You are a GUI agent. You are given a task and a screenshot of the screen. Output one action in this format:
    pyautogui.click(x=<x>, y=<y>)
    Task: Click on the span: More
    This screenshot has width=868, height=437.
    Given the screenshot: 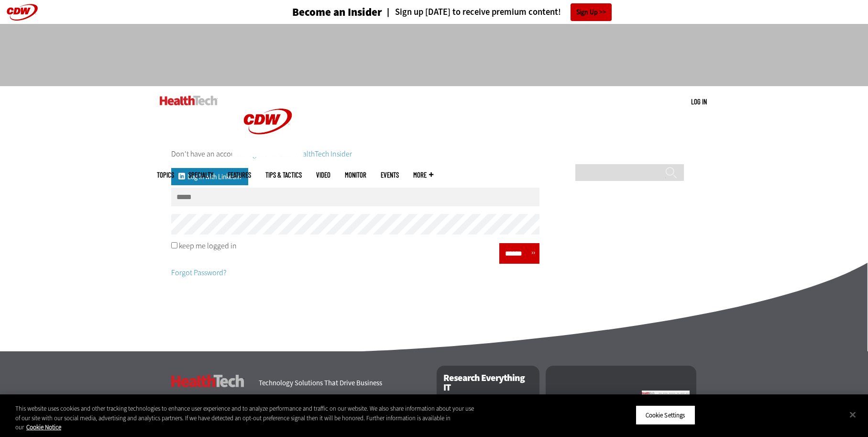 What is the action you would take?
    pyautogui.click(x=424, y=175)
    